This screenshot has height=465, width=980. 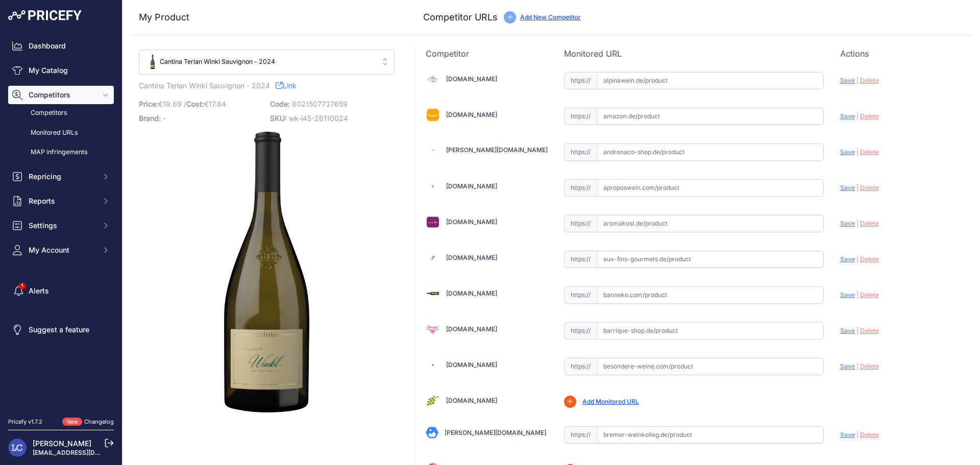 I want to click on p: Actions, so click(x=901, y=54).